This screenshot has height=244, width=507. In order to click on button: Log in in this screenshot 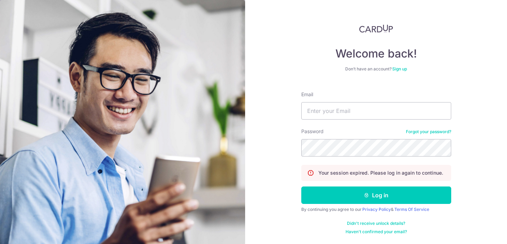, I will do `click(377, 195)`.